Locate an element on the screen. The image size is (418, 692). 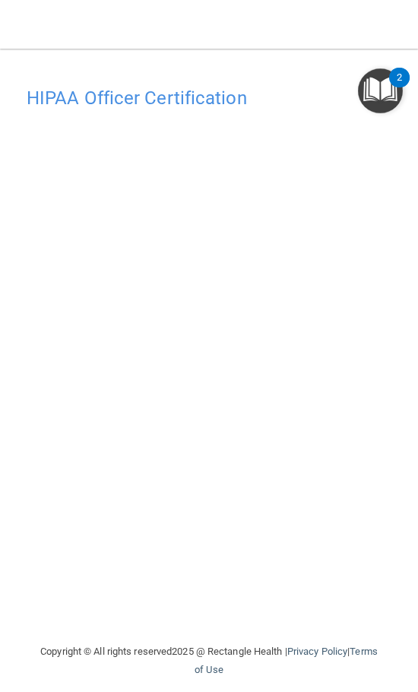
button: Open Resource Center, 2 new notifications is located at coordinates (380, 90).